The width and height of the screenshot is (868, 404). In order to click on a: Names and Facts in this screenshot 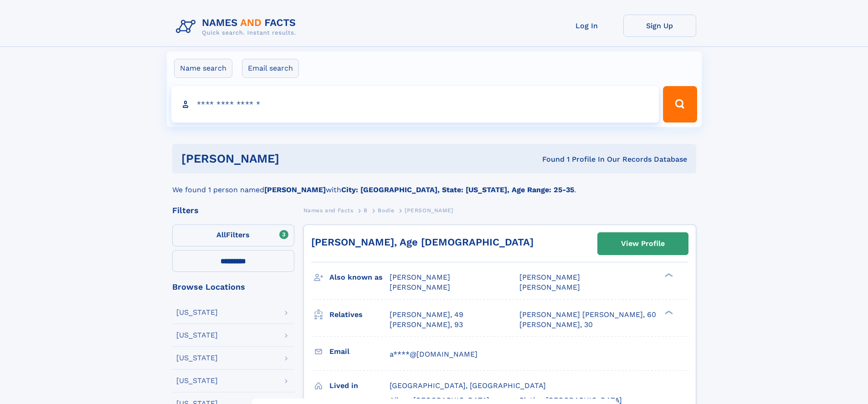, I will do `click(329, 210)`.